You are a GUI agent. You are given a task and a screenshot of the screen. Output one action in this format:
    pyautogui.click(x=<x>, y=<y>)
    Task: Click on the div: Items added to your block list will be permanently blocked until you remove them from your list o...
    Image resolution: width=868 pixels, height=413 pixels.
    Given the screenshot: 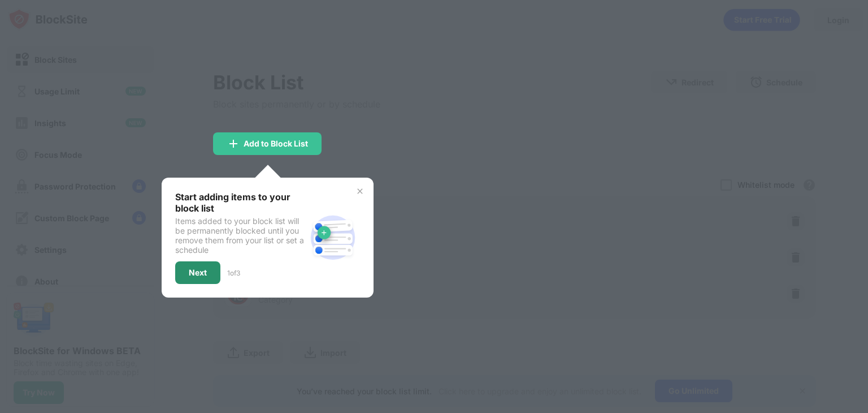 What is the action you would take?
    pyautogui.click(x=240, y=235)
    